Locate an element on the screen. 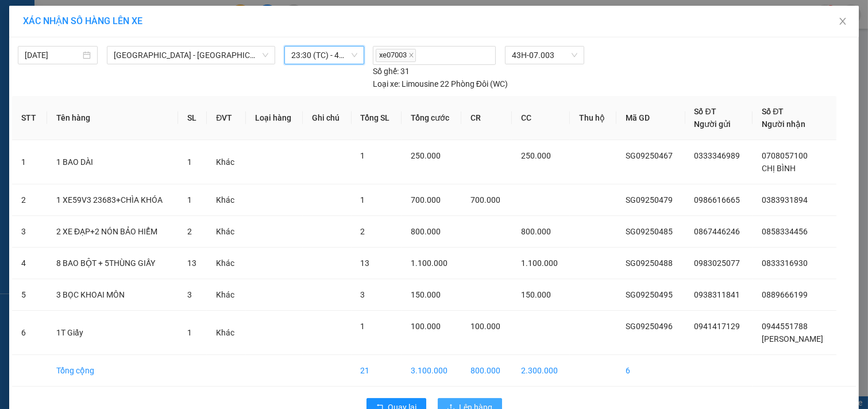 The height and width of the screenshot is (409, 868). span: SG09250479 is located at coordinates (649, 200).